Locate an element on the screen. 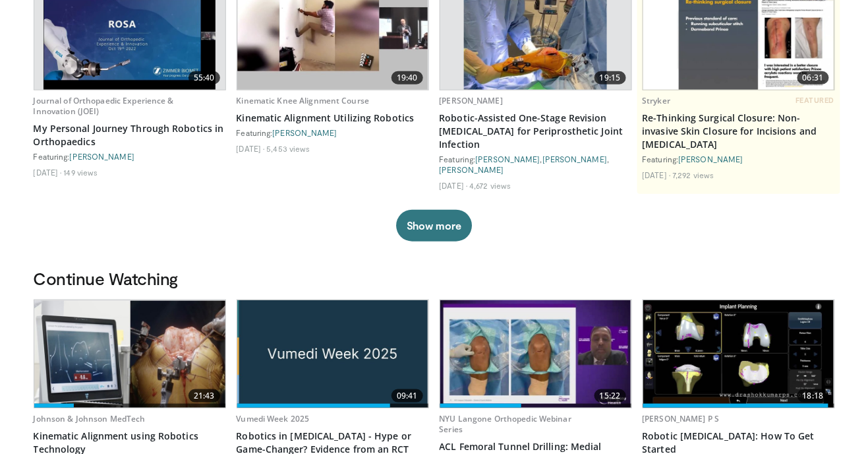 The image size is (868, 454). a: Journal of Orthopaedic Experience & Innovation (JOEI) is located at coordinates (104, 106).